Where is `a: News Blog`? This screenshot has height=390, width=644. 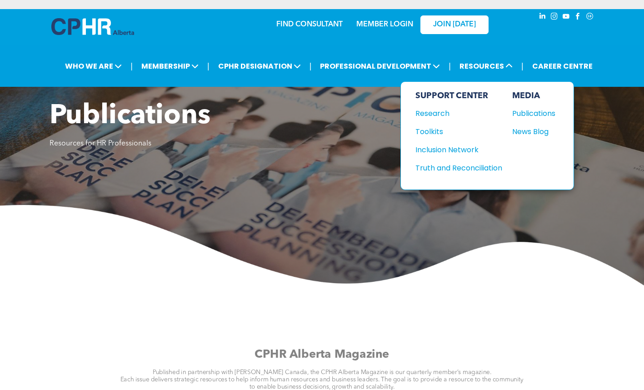
a: News Blog is located at coordinates (534, 131).